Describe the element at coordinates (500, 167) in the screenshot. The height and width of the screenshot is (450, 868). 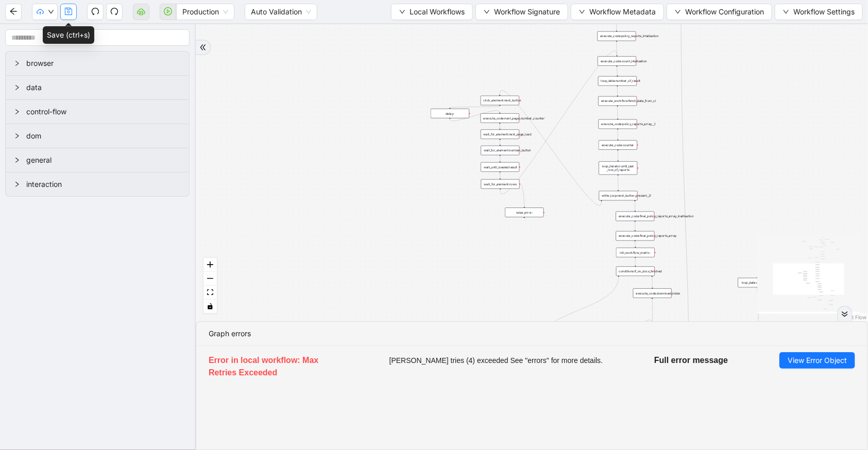
I see `div: wait_until_loaded:result` at that location.